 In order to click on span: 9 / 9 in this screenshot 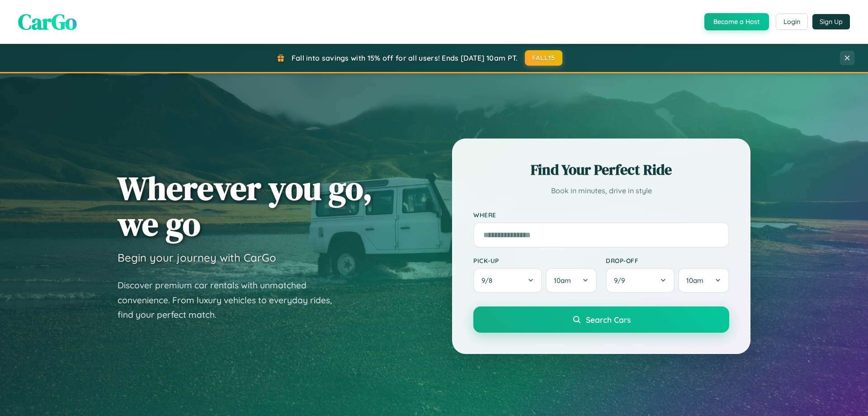, I will do `click(622, 280)`.